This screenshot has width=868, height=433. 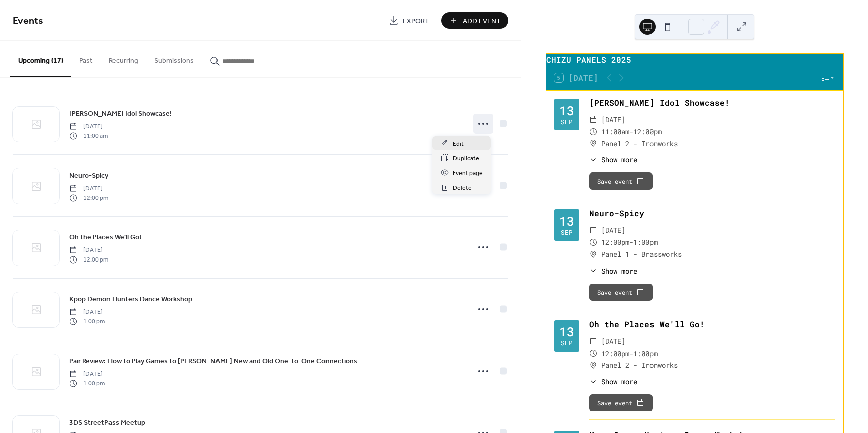 What do you see at coordinates (642, 255) in the screenshot?
I see `span: Panel 1 - Brassworks` at bounding box center [642, 255].